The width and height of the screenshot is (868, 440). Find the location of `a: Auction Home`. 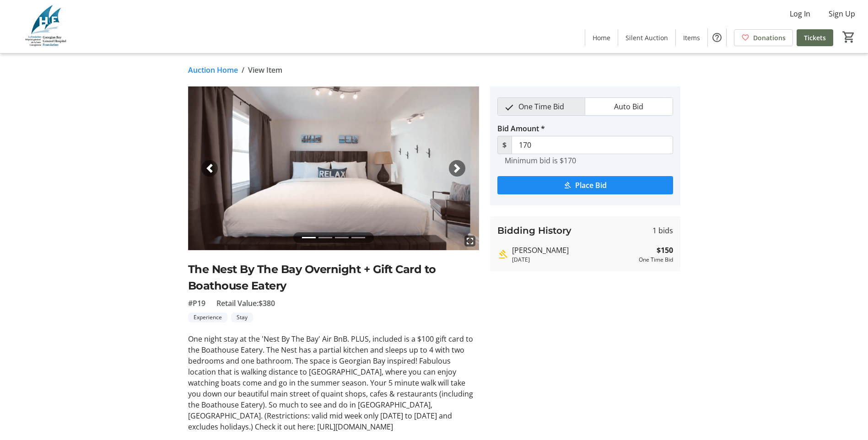

a: Auction Home is located at coordinates (212, 70).